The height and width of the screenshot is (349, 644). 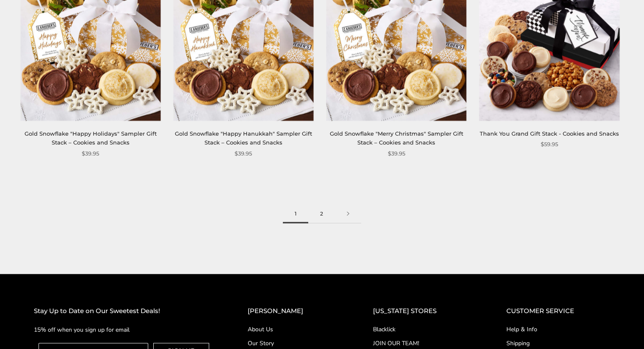 I want to click on a: Our Story, so click(x=294, y=344).